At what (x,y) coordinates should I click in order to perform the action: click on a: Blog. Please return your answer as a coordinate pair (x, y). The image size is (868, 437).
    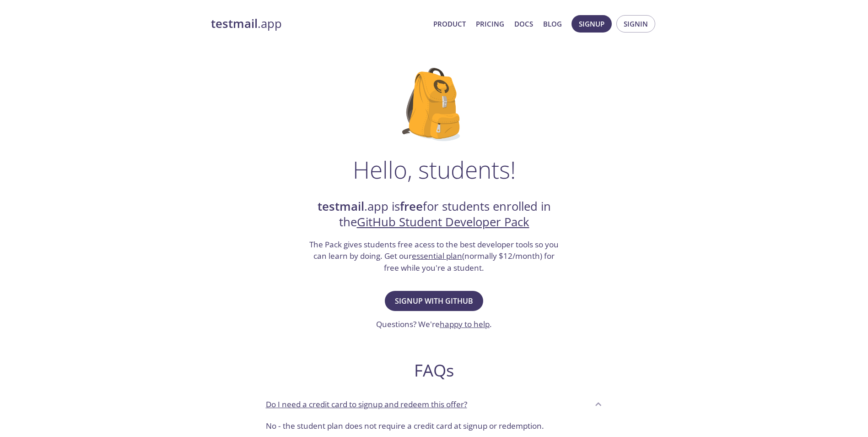
    Looking at the image, I should click on (552, 24).